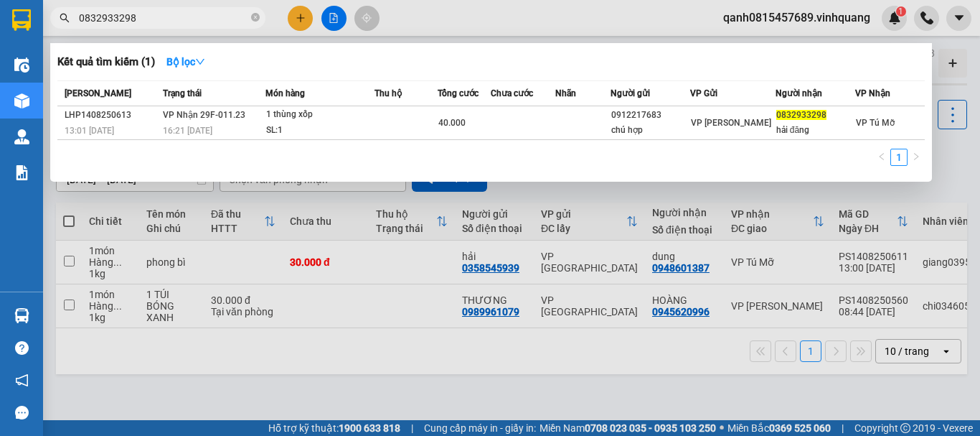 The height and width of the screenshot is (436, 980). What do you see at coordinates (106, 62) in the screenshot?
I see `h3: Kết quả tìm kiếm ( 1 )` at bounding box center [106, 62].